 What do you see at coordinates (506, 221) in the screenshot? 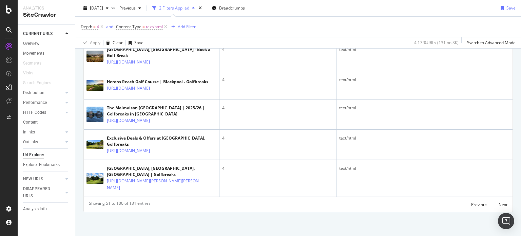
I see `div: Open Intercom Messenger` at bounding box center [506, 221].